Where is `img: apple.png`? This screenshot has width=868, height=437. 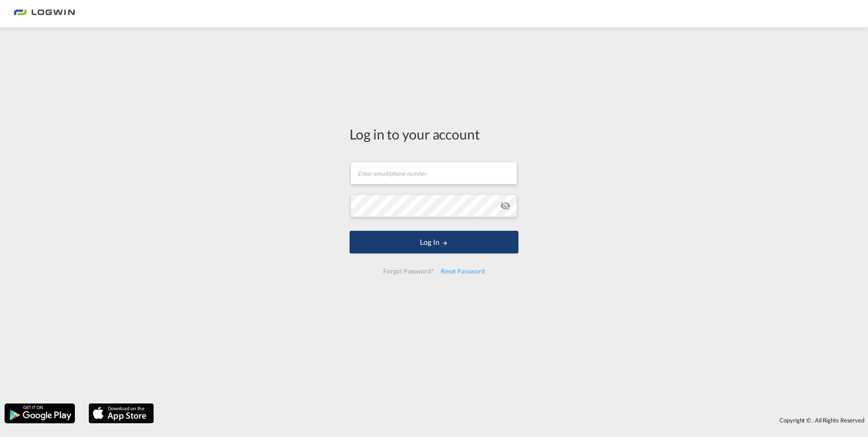 img: apple.png is located at coordinates (121, 413).